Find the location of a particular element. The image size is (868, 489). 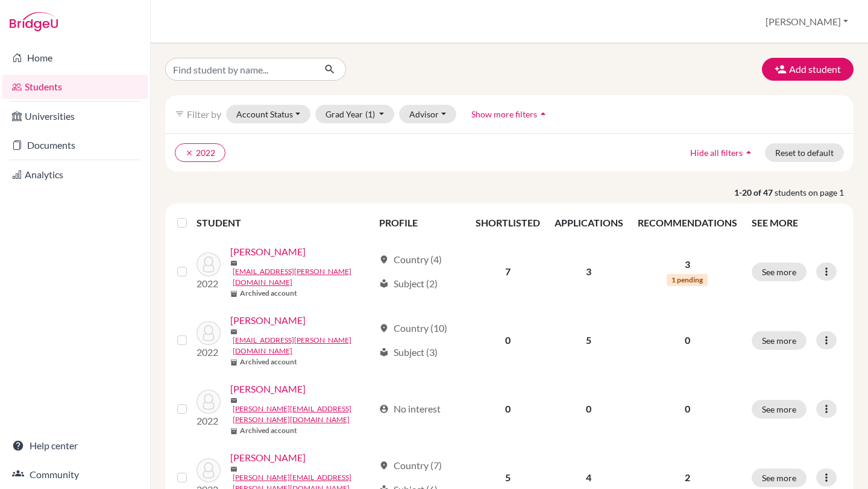

img: Arévalo, Jorge is located at coordinates (209, 402).